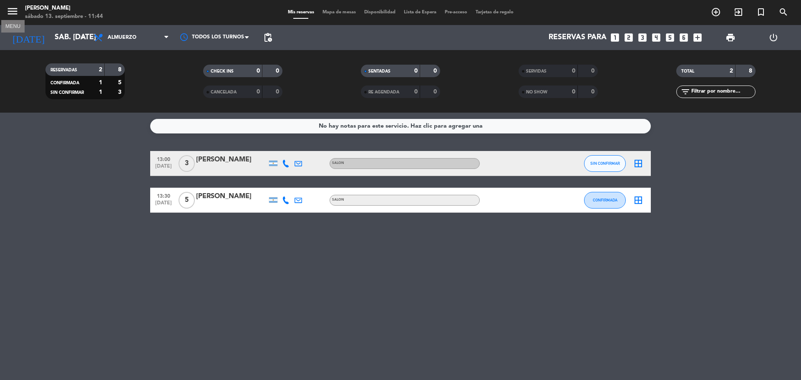 This screenshot has width=801, height=380. I want to click on button: menu, so click(13, 13).